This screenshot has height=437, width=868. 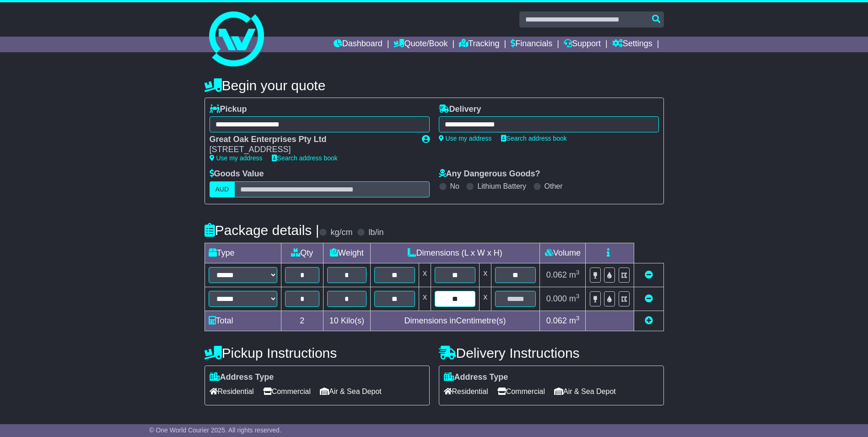 What do you see at coordinates (455, 253) in the screenshot?
I see `td: Dimensions (L x W x H)` at bounding box center [455, 253].